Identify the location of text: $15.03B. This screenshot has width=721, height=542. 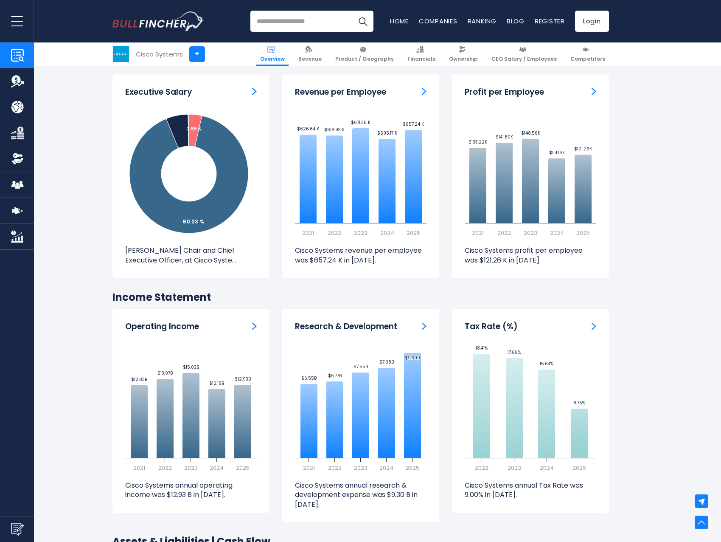
(191, 367).